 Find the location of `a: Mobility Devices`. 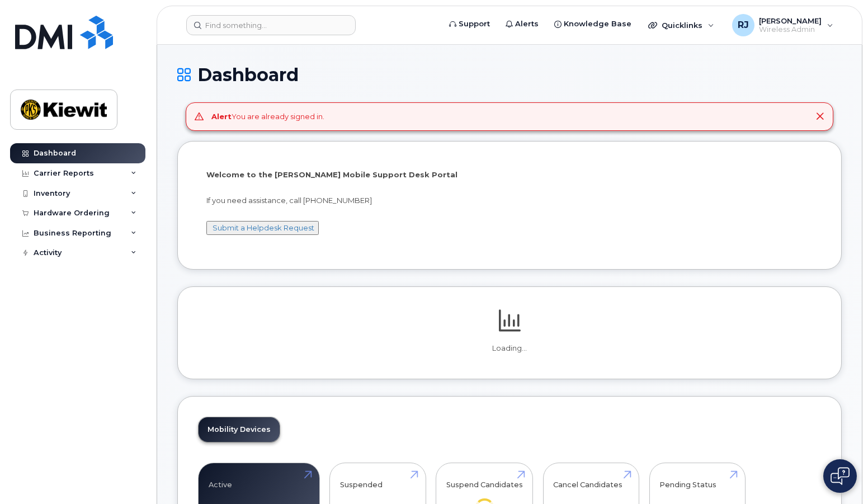

a: Mobility Devices is located at coordinates (239, 430).